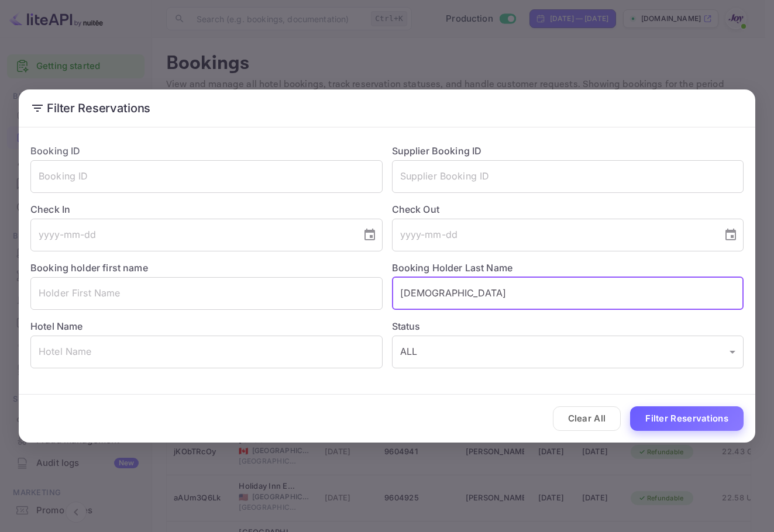  I want to click on label: Check In, so click(207, 209).